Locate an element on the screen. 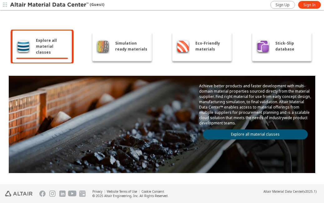  span: Altair Material Data Center is located at coordinates (283, 192).